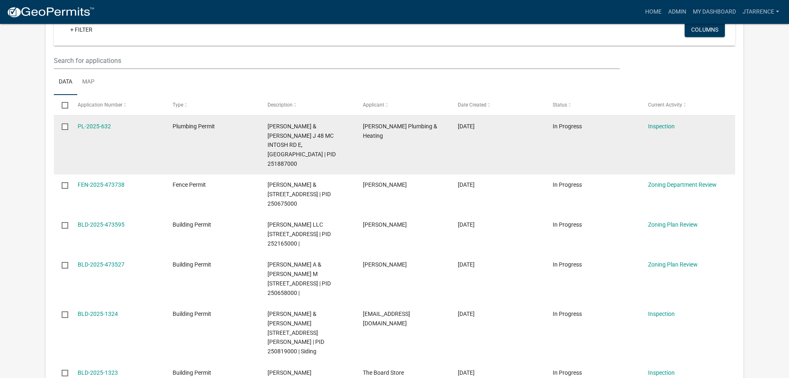 The width and height of the screenshot is (789, 378). What do you see at coordinates (385, 224) in the screenshot?
I see `span: Tim R Benson` at bounding box center [385, 224].